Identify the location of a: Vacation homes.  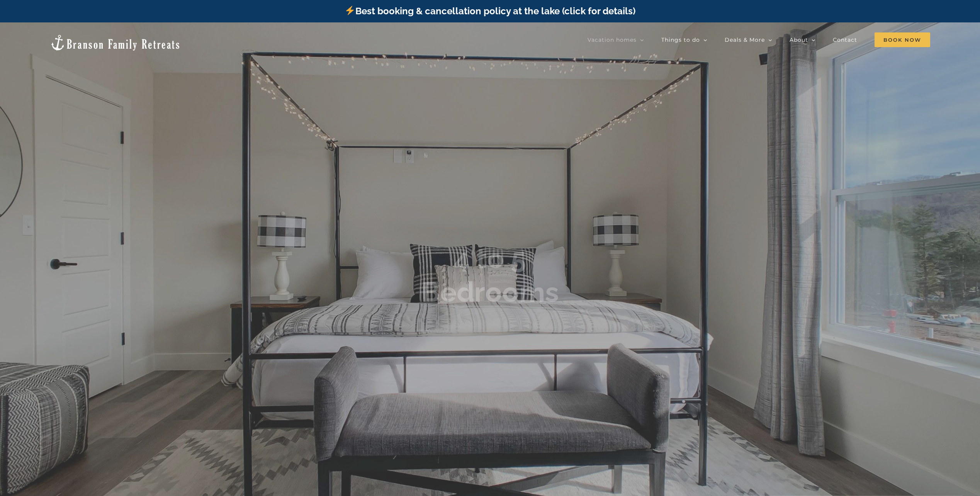
(616, 40).